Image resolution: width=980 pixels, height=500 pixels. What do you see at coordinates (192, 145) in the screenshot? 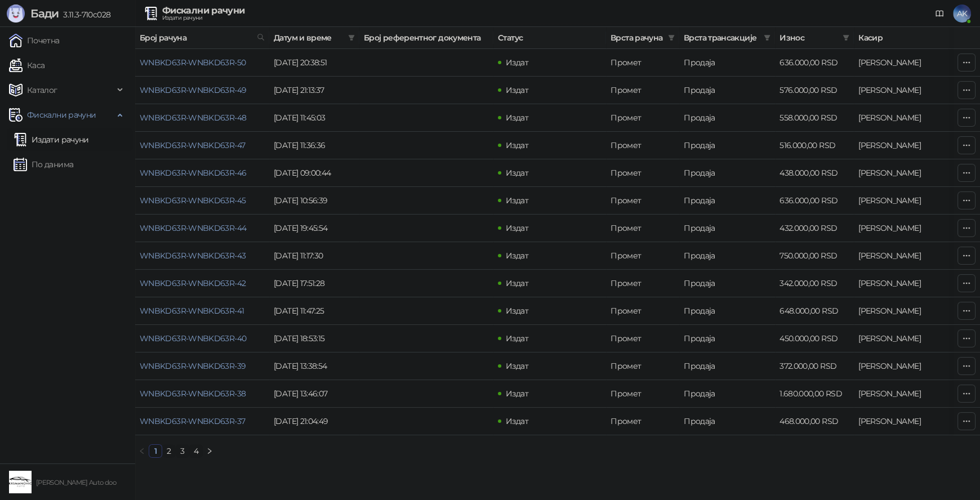
I see `a: WNBKD63R-WNBKD63R-47` at bounding box center [192, 145].